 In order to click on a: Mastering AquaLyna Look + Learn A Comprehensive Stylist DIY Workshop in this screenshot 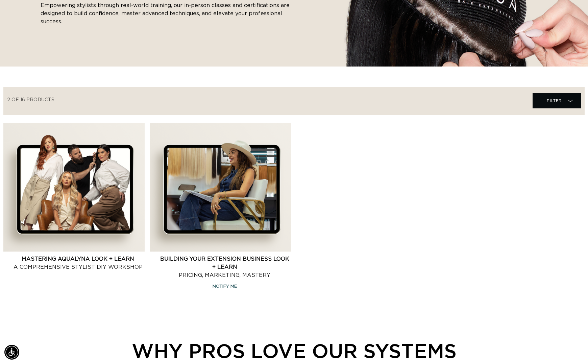, I will do `click(78, 263)`.